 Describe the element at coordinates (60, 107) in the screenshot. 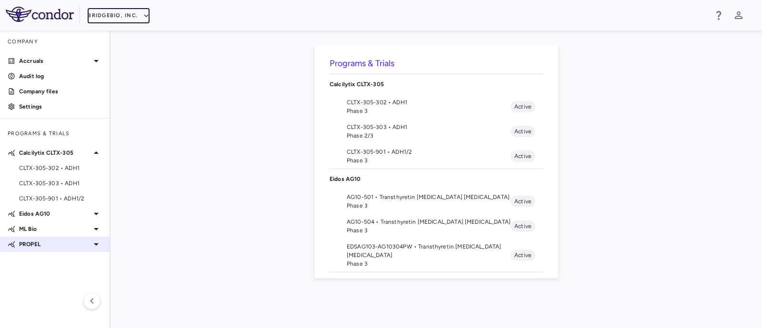

I see `p: Settings` at that location.